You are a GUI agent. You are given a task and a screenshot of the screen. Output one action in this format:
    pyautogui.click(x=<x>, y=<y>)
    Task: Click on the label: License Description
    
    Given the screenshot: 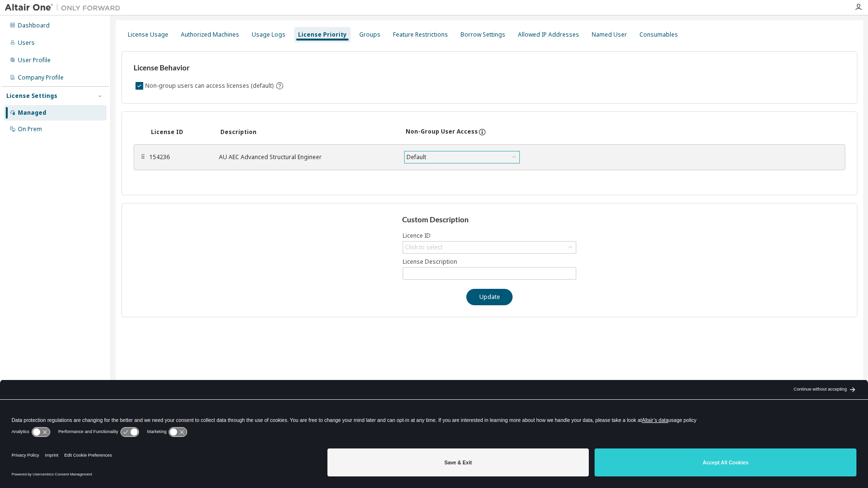 What is the action you would take?
    pyautogui.click(x=489, y=262)
    